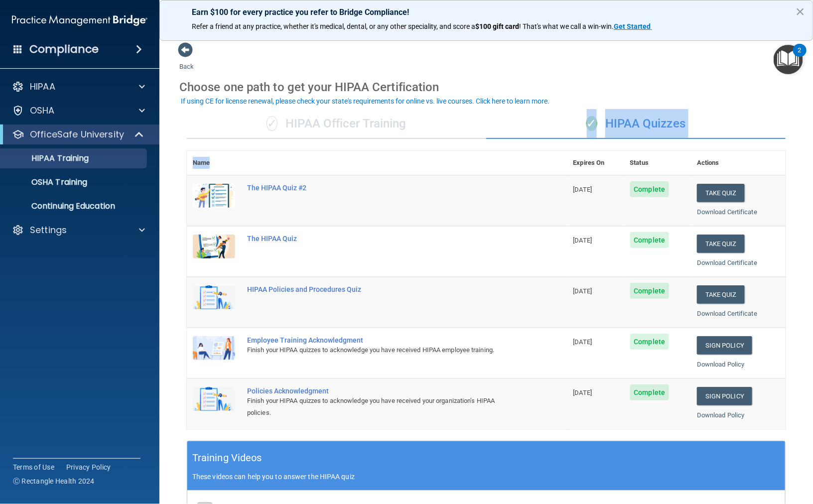  I want to click on span: Refer a friend at any practice, whether it's medical, dental, or any other speciality, and score a, so click(333, 26).